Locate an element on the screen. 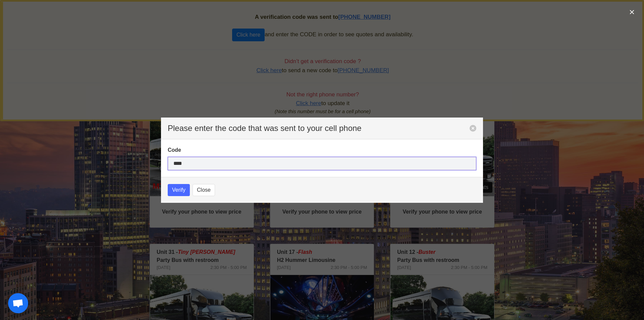 The height and width of the screenshot is (320, 644). button: Verify is located at coordinates (179, 191).